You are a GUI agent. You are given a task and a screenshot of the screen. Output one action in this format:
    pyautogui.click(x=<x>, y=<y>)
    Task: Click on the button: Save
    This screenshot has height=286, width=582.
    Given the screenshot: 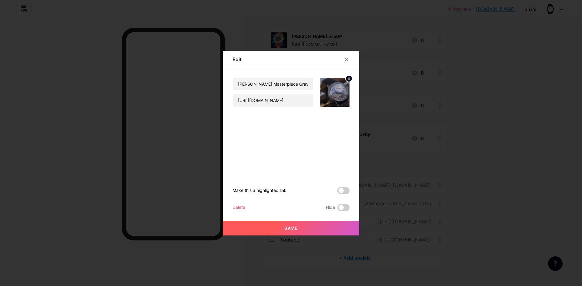 What is the action you would take?
    pyautogui.click(x=291, y=228)
    